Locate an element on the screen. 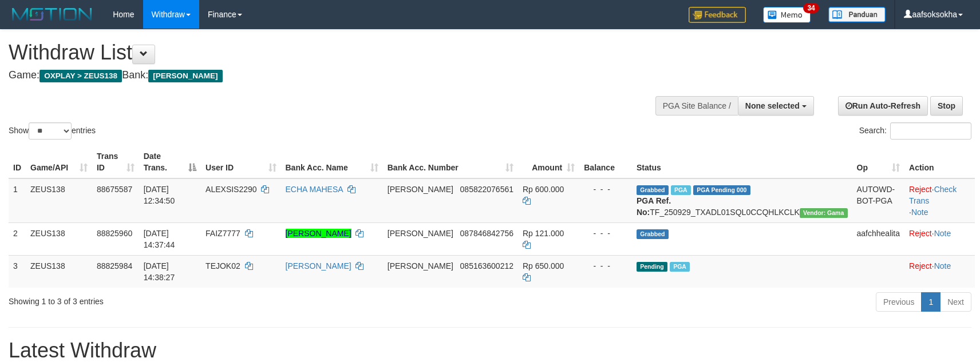 The height and width of the screenshot is (362, 980). span: Rp 650.000 is located at coordinates (543, 266).